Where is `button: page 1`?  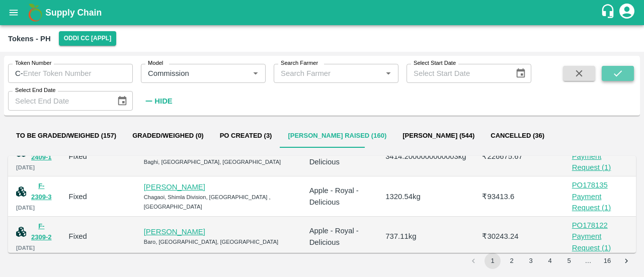 button: page 1 is located at coordinates (492, 261).